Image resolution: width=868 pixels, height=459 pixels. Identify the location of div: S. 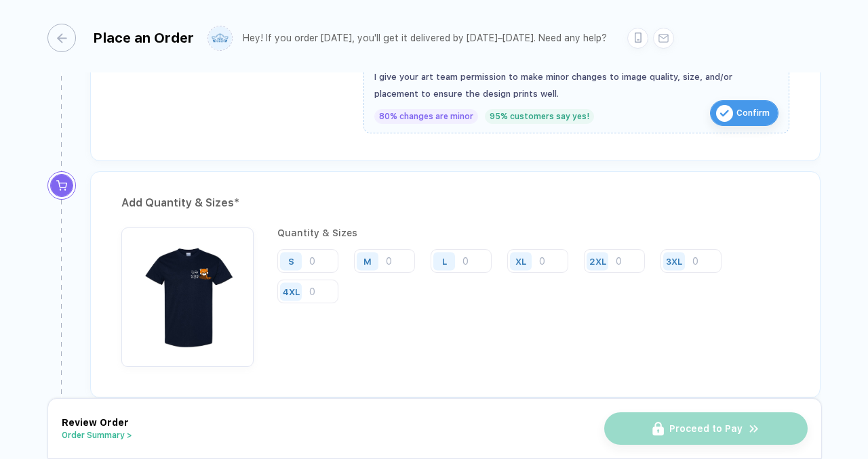
(291, 261).